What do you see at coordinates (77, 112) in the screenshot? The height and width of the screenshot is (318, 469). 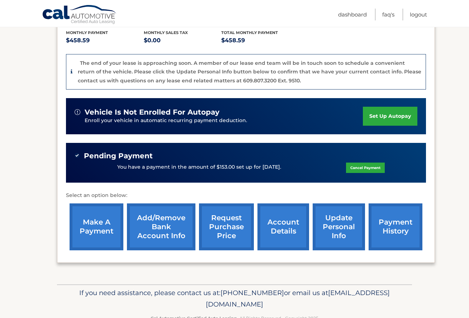 I see `img: alert-white.svg` at bounding box center [77, 112].